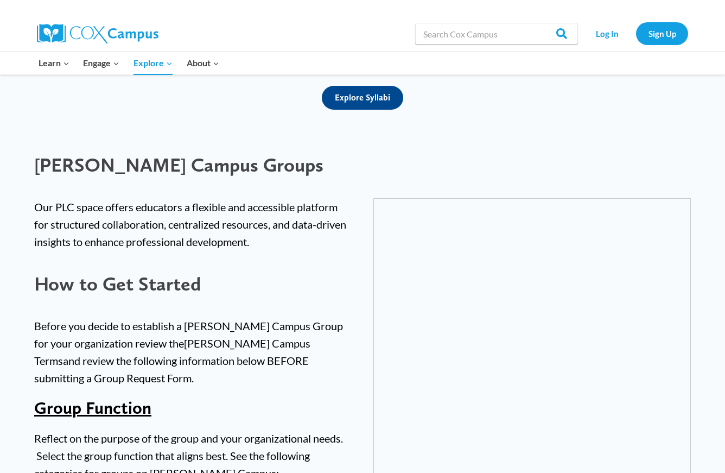 This screenshot has width=725, height=473. I want to click on a: Sign Up, so click(662, 33).